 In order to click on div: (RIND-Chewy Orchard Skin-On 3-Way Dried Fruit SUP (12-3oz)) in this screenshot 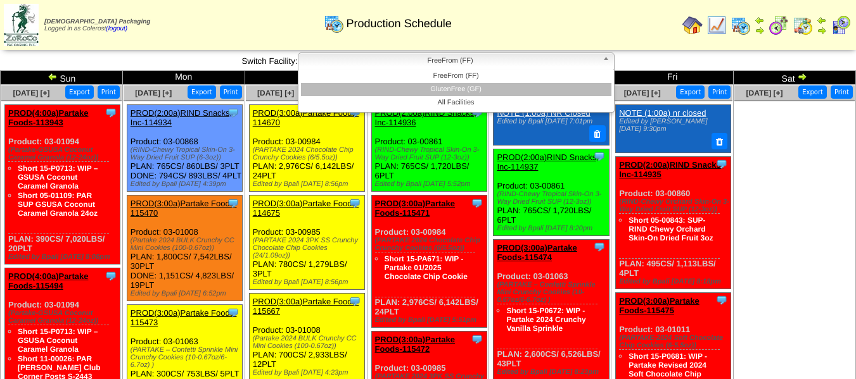, I will do `click(675, 206)`.